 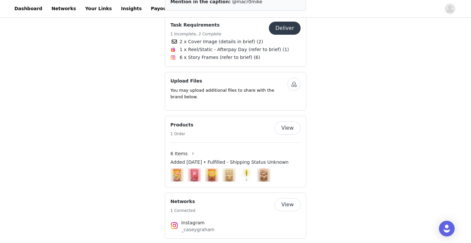 What do you see at coordinates (229, 93) in the screenshot?
I see `p: You may upload additional files to share with the brand below.` at bounding box center [229, 93].